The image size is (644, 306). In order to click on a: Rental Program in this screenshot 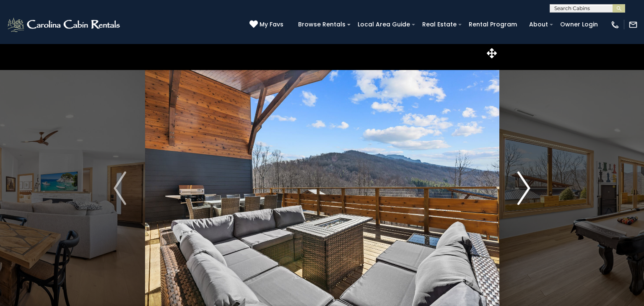, I will do `click(493, 24)`.